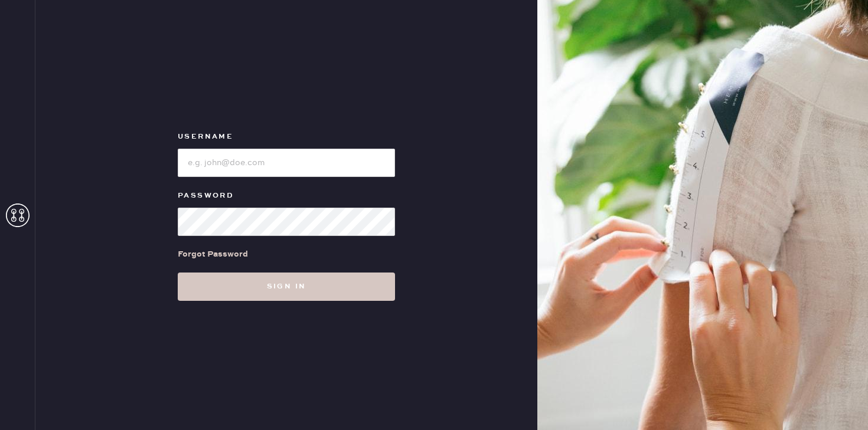 This screenshot has height=430, width=868. I want to click on label: Username, so click(287, 136).